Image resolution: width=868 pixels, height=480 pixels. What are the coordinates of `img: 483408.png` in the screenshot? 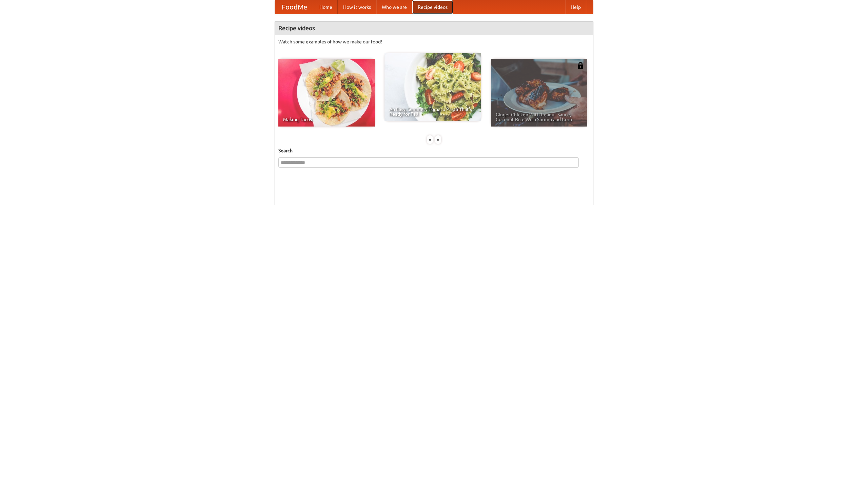 It's located at (580, 65).